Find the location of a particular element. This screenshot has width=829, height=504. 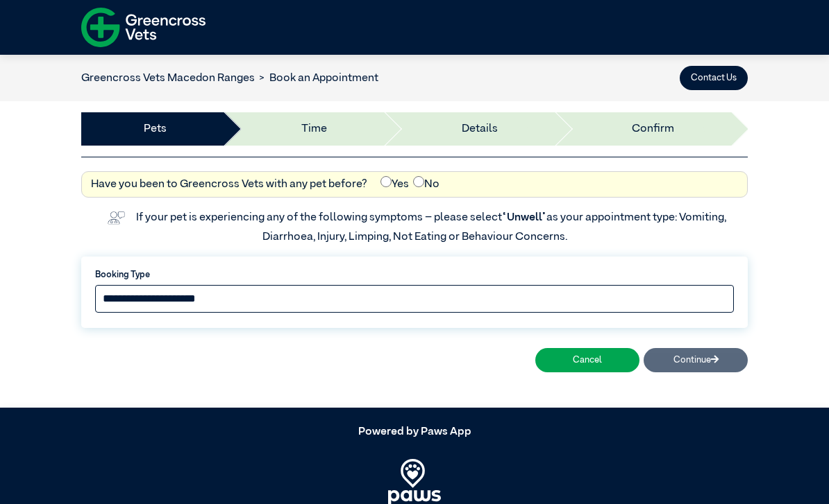

label: Booking Type is located at coordinates (414, 274).